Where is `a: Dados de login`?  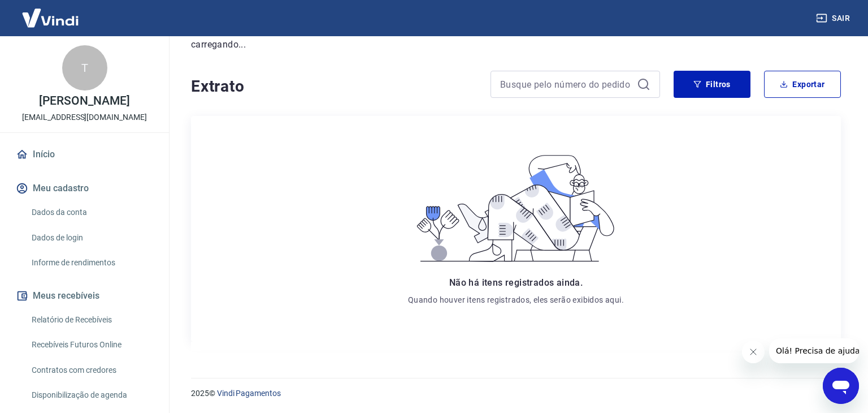 a: Dados de login is located at coordinates (91, 237).